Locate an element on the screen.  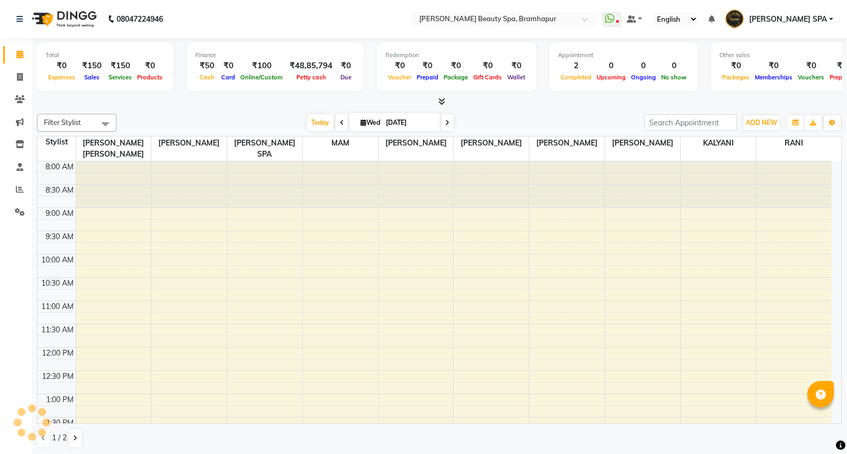
div: 11:00 AM is located at coordinates (57, 307).